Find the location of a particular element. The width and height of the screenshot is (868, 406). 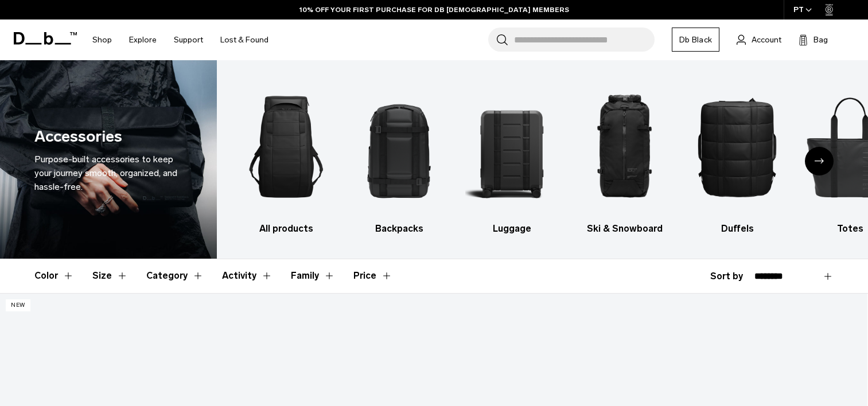

a: Db Ski & Snowboard is located at coordinates (625, 157).